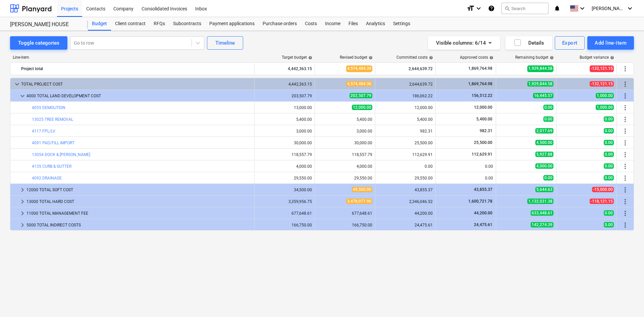  What do you see at coordinates (362, 189) in the screenshot?
I see `span: 49,500.00` at bounding box center [362, 189].